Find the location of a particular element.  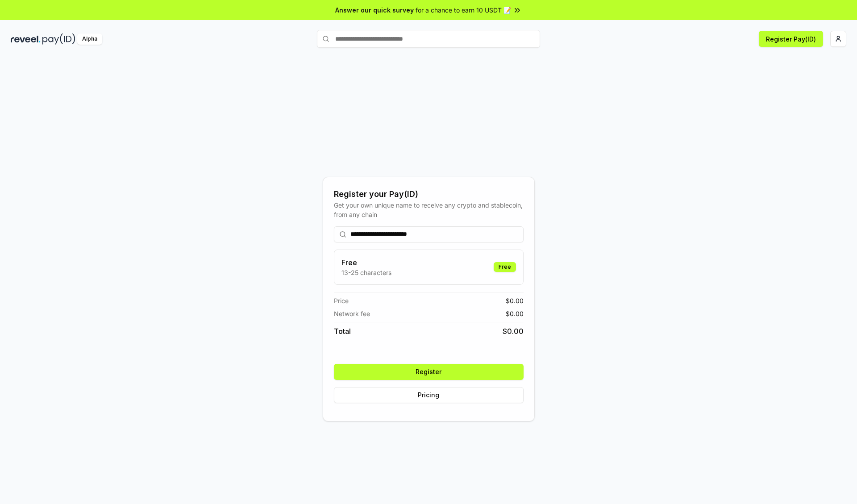

span: Answer our quick survey is located at coordinates (375, 10).